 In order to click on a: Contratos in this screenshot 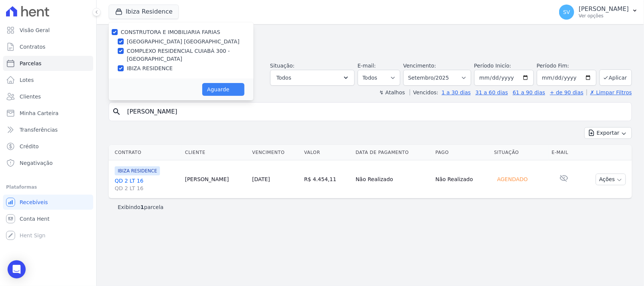, I will do `click(48, 47)`.